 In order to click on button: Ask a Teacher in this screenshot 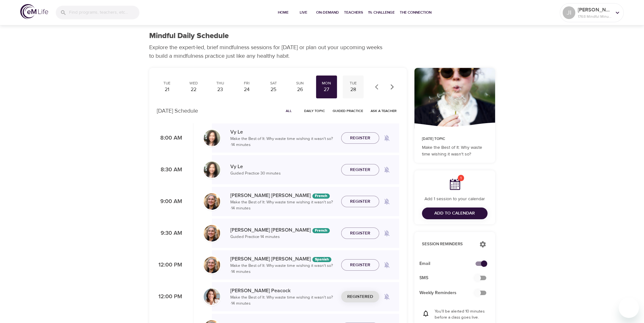, I will do `click(384, 111)`.